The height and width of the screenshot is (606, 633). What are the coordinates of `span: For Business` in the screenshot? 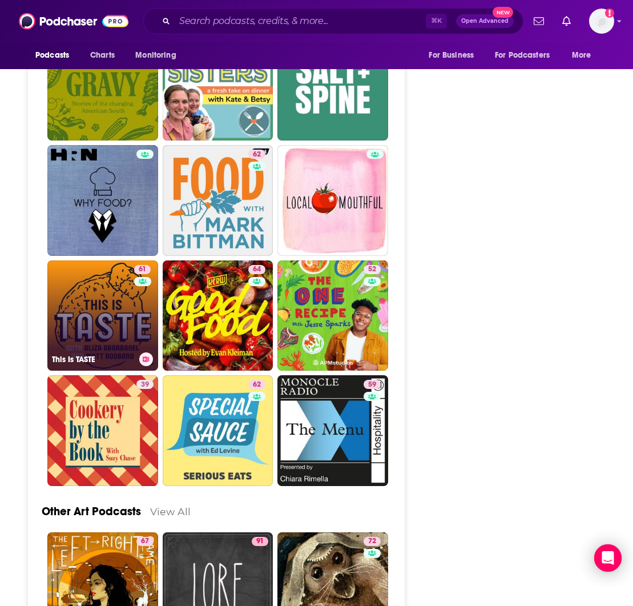 It's located at (451, 55).